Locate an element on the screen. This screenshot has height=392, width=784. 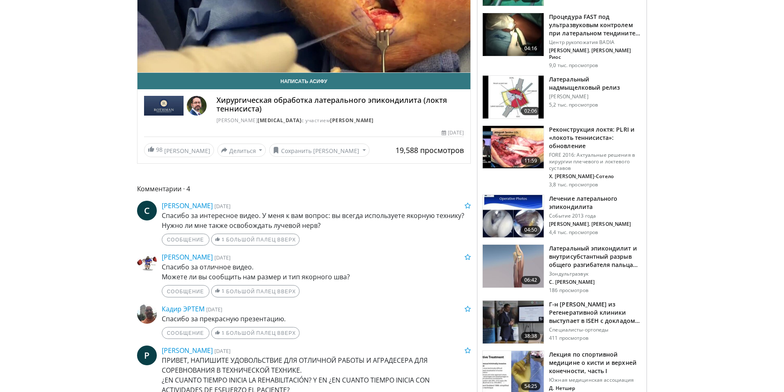
font: Хирургическая обработка латерального эпикондилита (локтя теннисиста) is located at coordinates (332, 105).